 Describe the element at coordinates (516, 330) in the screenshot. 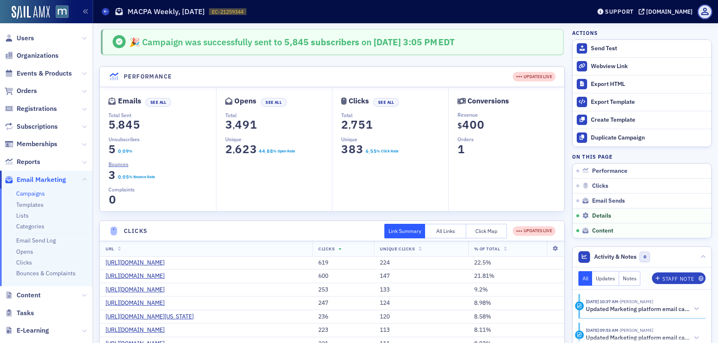

I see `div: 8.11%` at that location.